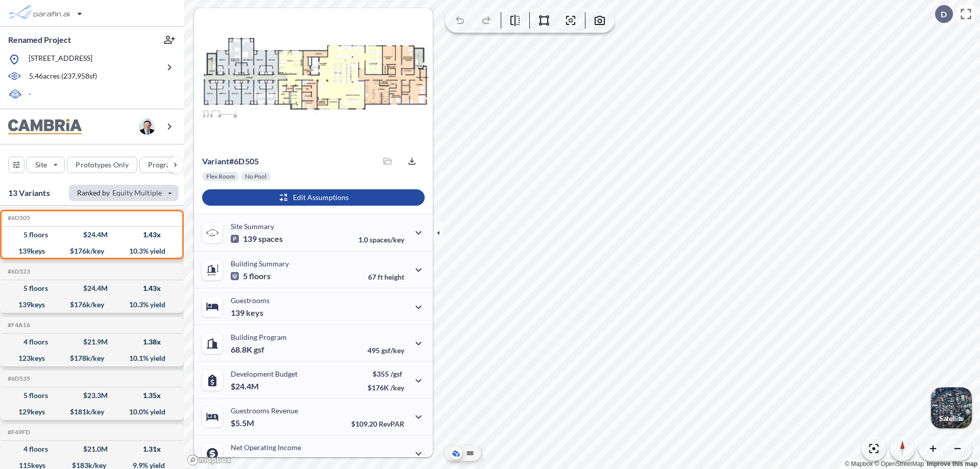  I want to click on span: margin, so click(393, 460).